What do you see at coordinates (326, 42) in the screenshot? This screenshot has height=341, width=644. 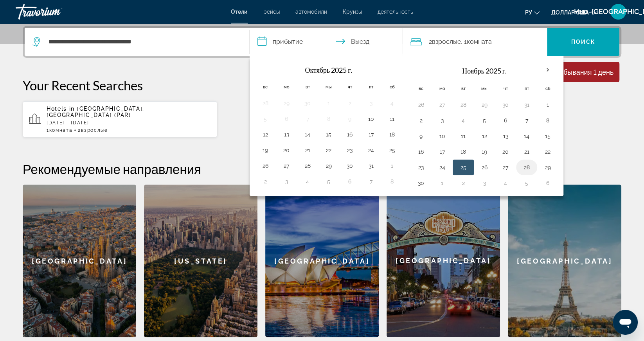 I see `button: Выберите дату заезда и выезда` at bounding box center [326, 42].